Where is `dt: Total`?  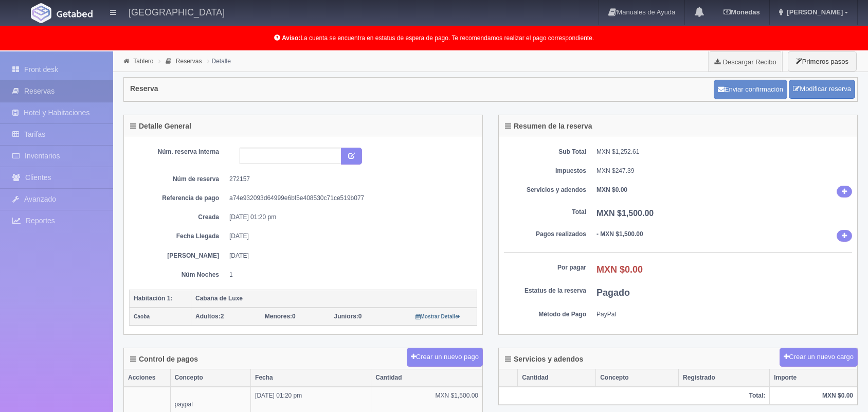 dt: Total is located at coordinates (545, 212).